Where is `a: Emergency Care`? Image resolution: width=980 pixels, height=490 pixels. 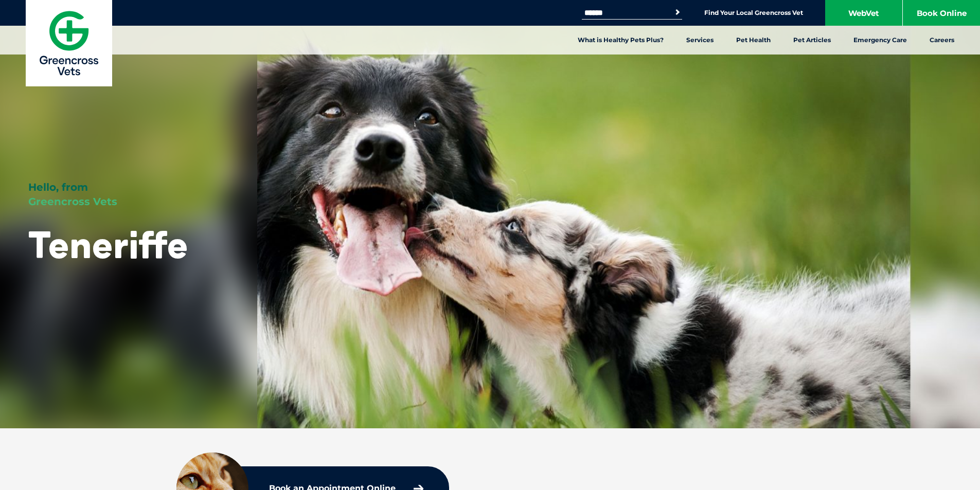
a: Emergency Care is located at coordinates (880, 40).